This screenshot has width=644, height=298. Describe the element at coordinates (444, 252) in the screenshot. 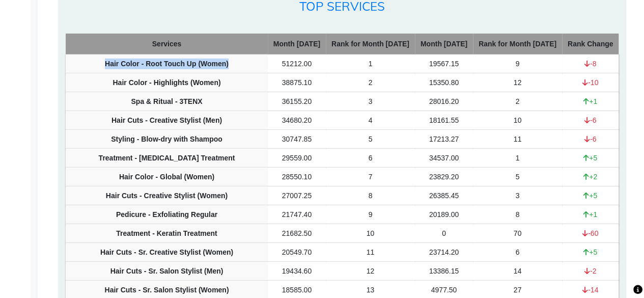

I see `td: 23714.20` at that location.